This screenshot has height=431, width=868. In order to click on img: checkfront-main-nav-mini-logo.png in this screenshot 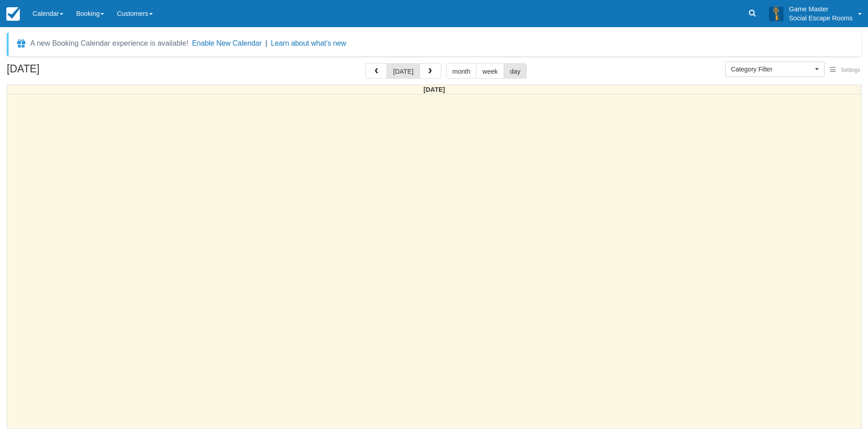, I will do `click(13, 14)`.